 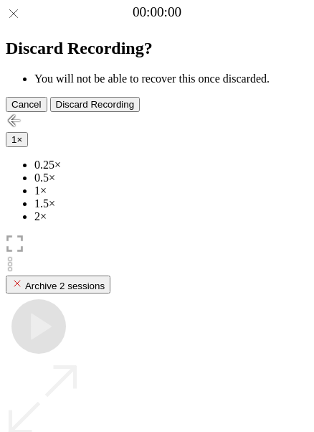 What do you see at coordinates (157, 48) in the screenshot?
I see `h2: Discard Recording?` at bounding box center [157, 48].